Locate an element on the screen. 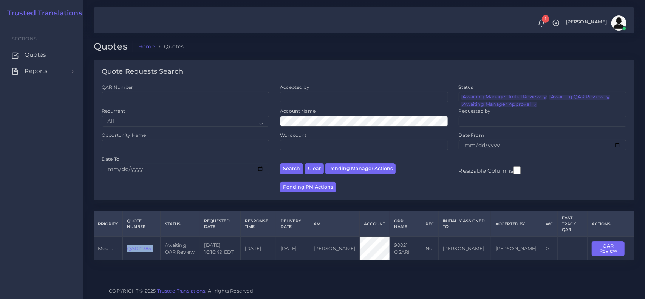  th: Accepted by is located at coordinates (516, 224).